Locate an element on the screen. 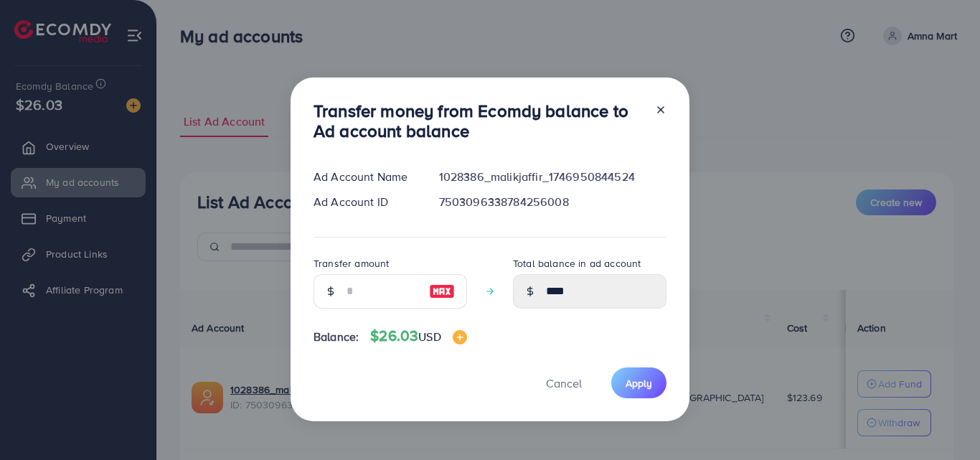  label: Total balance in ad account is located at coordinates (577, 263).